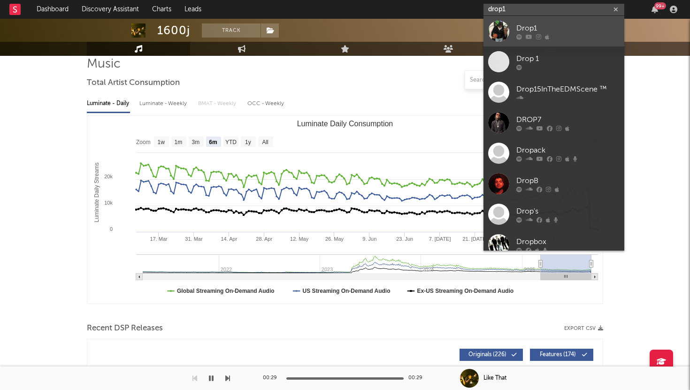 The height and width of the screenshot is (390, 690). What do you see at coordinates (554, 183) in the screenshot?
I see `a: DropB` at bounding box center [554, 183].